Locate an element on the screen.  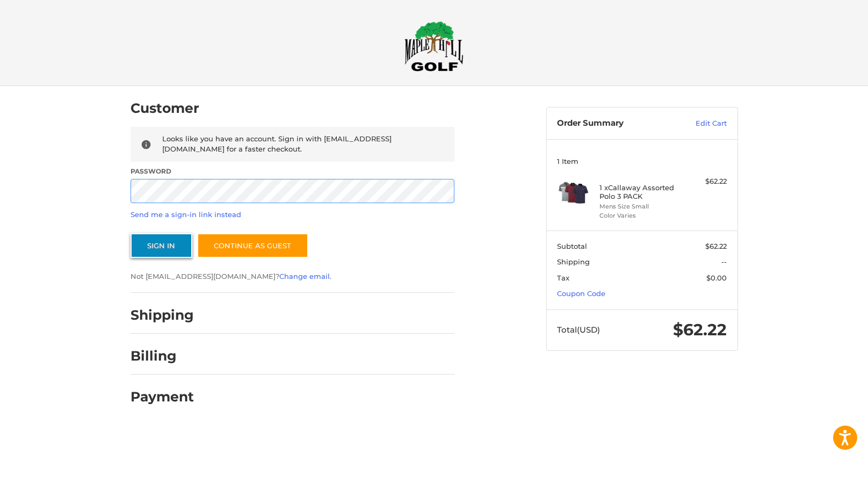
h2: Billing is located at coordinates (161, 356).